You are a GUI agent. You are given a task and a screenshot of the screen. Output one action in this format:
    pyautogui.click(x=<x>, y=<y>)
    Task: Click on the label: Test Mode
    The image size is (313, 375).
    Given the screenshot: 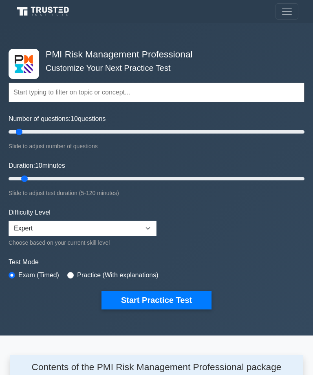 What is the action you would take?
    pyautogui.click(x=157, y=263)
    